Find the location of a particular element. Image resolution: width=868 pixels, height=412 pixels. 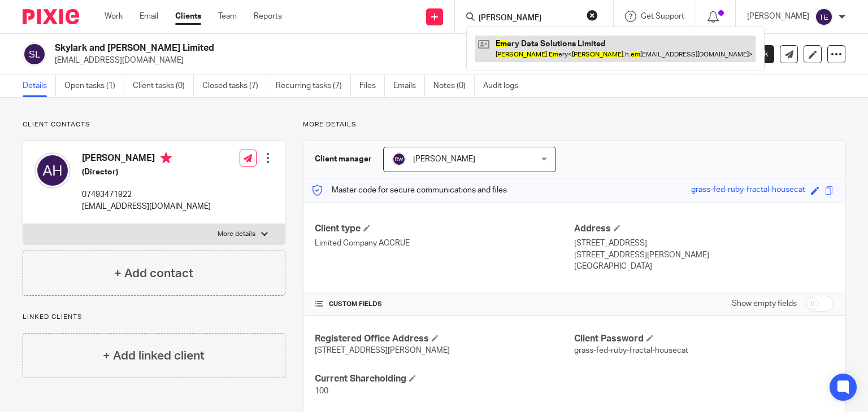

label: Show empty fields is located at coordinates (764, 304).